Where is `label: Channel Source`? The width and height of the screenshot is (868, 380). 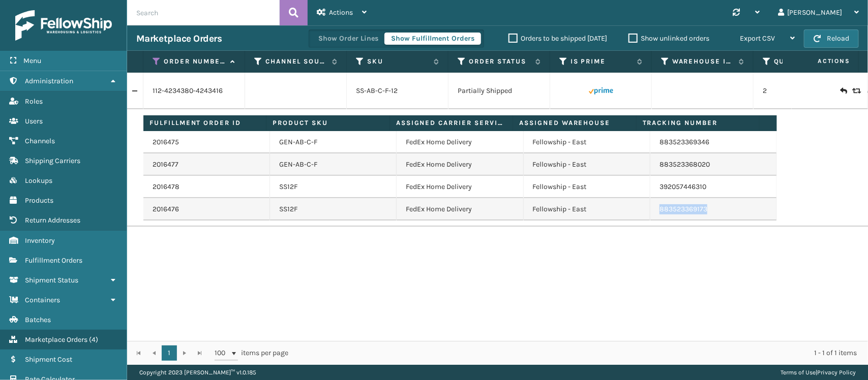 label: Channel Source is located at coordinates (296, 61).